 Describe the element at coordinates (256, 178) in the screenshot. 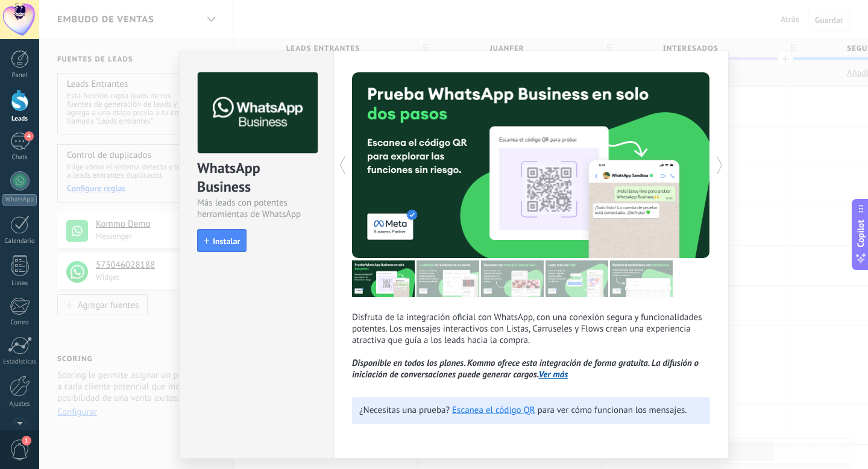

I see `div: WhatsApp Business` at that location.